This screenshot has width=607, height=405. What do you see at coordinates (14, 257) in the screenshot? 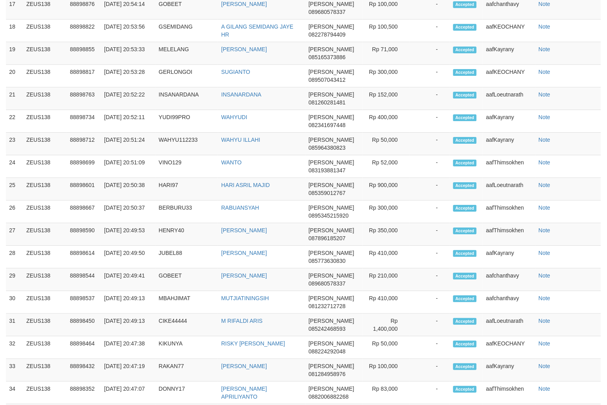
I see `td: 28` at bounding box center [14, 257].